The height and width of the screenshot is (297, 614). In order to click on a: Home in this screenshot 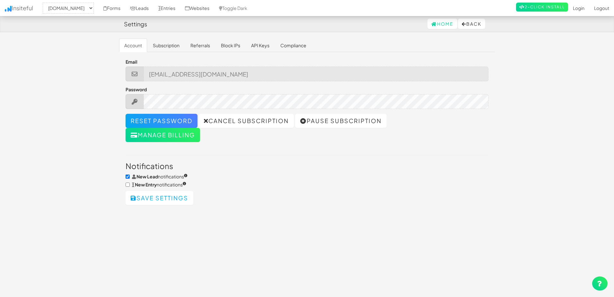, I will do `click(442, 24)`.